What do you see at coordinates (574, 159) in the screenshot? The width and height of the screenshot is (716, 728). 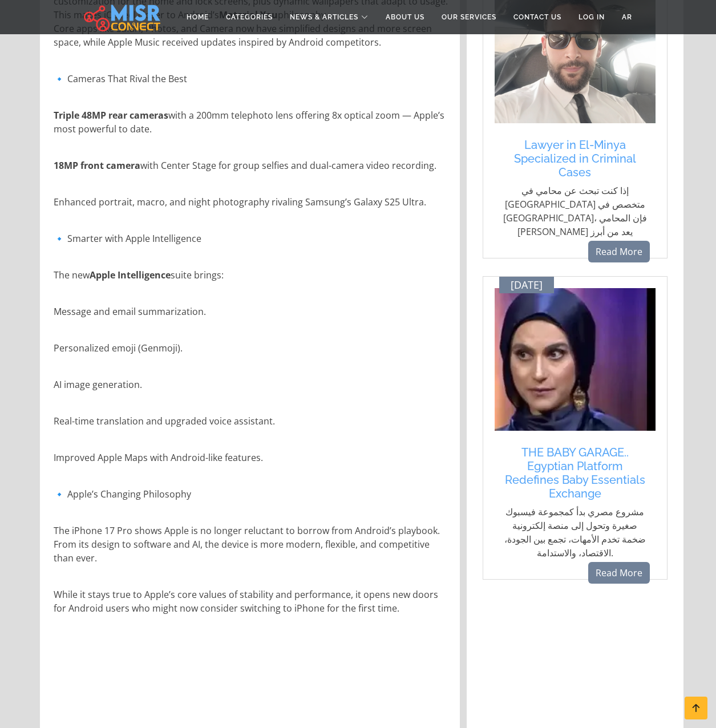 I see `h5: Lawyer in El-Minya Specialized in Criminal Cases` at bounding box center [574, 159].